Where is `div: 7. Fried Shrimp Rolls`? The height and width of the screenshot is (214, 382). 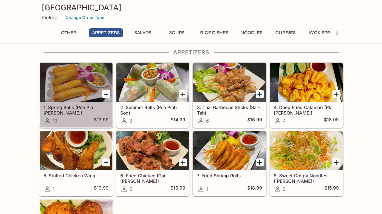 div: 7. Fried Shrimp Rolls is located at coordinates (229, 151).